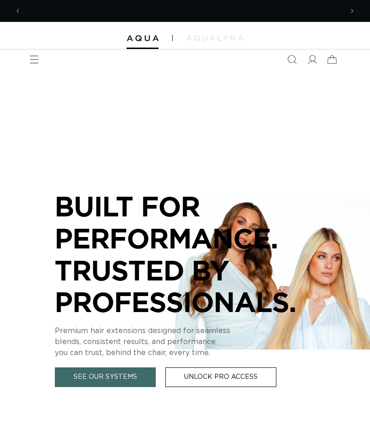  What do you see at coordinates (221, 377) in the screenshot?
I see `a: Unlock Pro Access` at bounding box center [221, 377].